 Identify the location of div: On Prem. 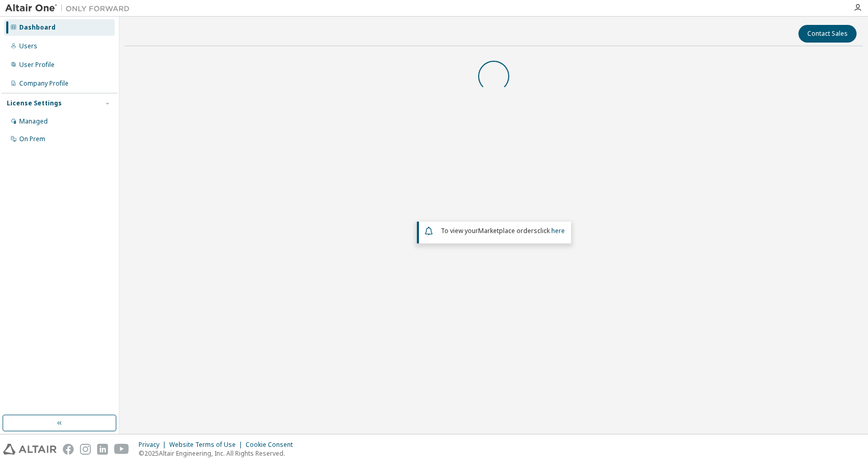
(32, 139).